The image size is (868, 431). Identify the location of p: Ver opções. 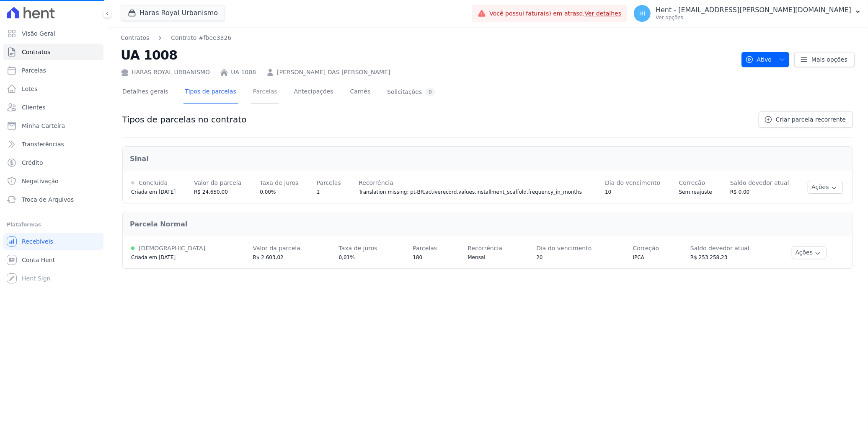
(753, 17).